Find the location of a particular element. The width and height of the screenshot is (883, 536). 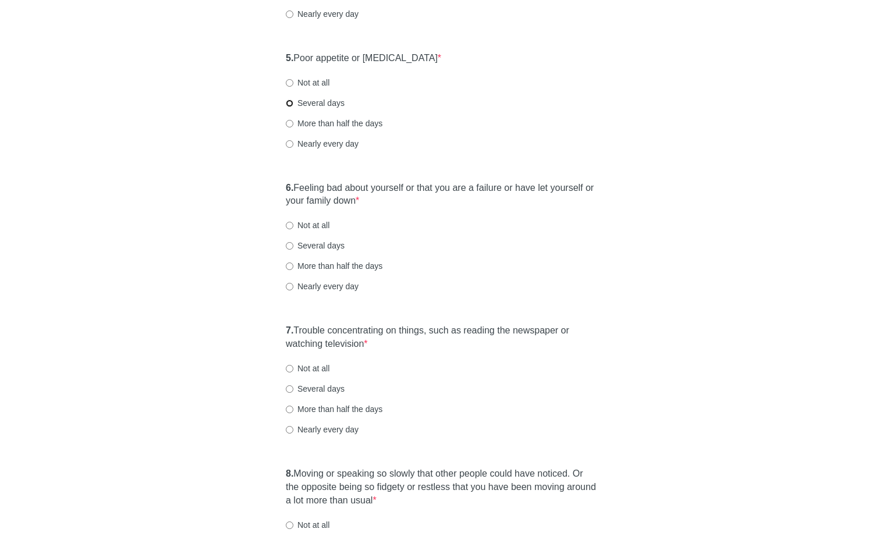

label: Moving or speaking so slowly that other people could have noticed. Or the opposite being so fidge... is located at coordinates (441, 487).